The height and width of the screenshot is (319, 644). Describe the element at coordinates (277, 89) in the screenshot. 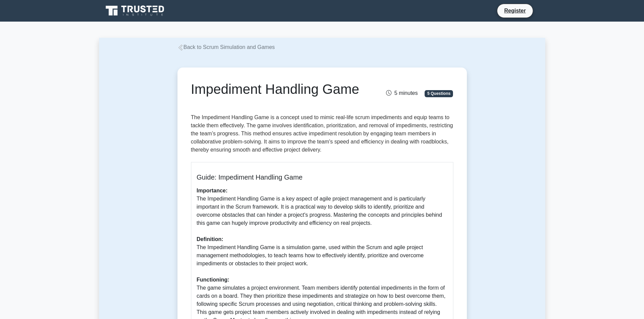

I see `h1: Impediment Handling Game` at that location.